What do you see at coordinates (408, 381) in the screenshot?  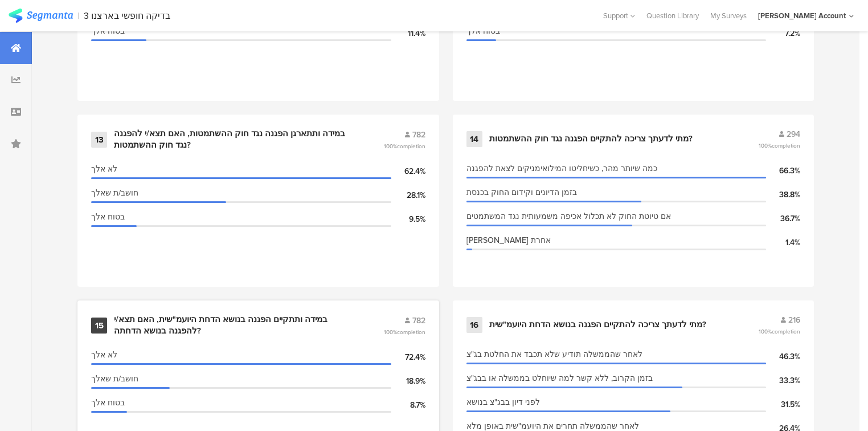 I see `div: 18.9%` at bounding box center [408, 381].